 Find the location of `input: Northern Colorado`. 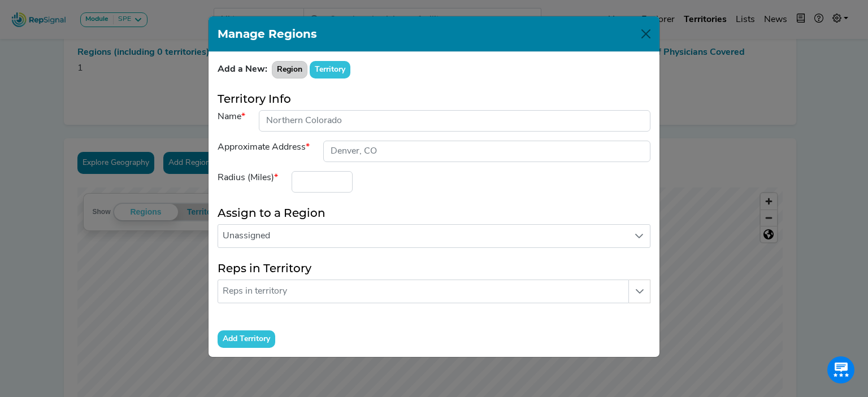

input: Northern Colorado is located at coordinates (454, 121).